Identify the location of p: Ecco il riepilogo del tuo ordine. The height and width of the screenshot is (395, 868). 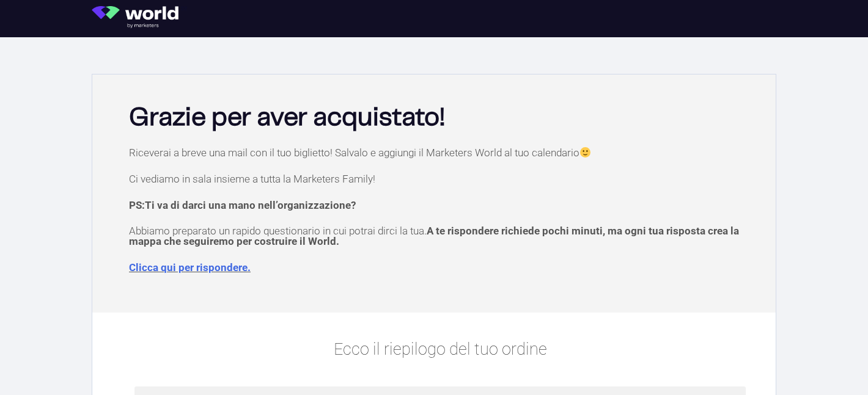
(440, 350).